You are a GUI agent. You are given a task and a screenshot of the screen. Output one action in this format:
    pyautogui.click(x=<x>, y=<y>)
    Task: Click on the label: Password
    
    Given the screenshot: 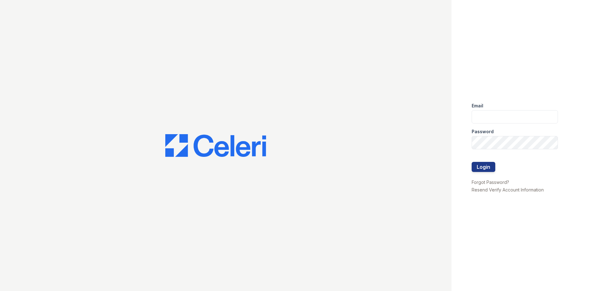 What is the action you would take?
    pyautogui.click(x=483, y=132)
    